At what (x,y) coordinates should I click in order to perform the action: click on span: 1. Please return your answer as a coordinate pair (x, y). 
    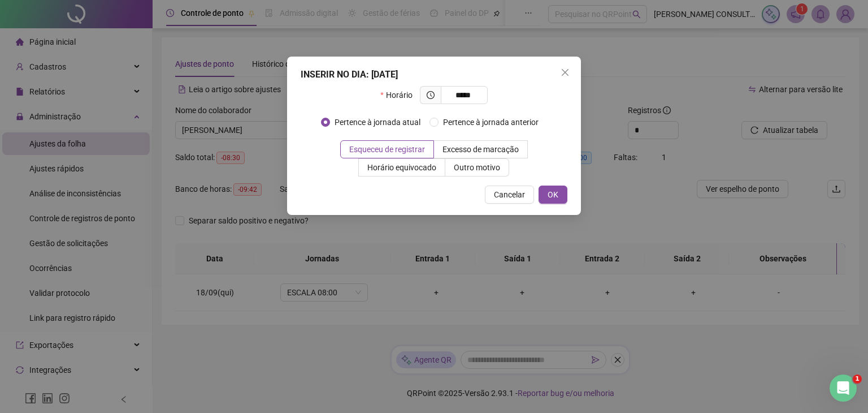
    Looking at the image, I should click on (857, 379).